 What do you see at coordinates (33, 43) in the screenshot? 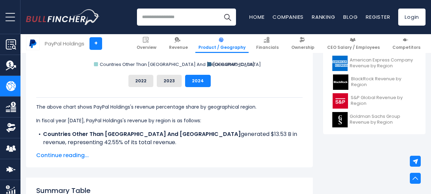
I see `img: PYPL logo` at bounding box center [33, 43].